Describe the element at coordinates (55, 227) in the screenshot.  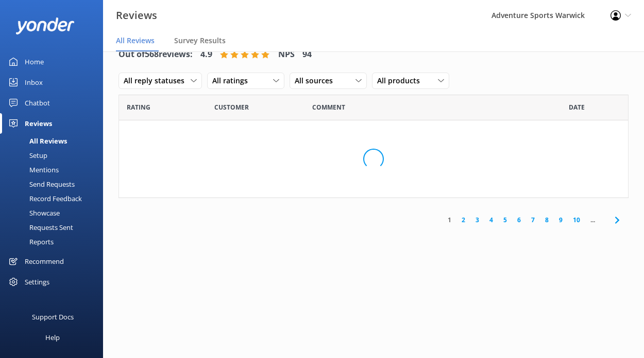
I see `a: Requests Sent` at that location.